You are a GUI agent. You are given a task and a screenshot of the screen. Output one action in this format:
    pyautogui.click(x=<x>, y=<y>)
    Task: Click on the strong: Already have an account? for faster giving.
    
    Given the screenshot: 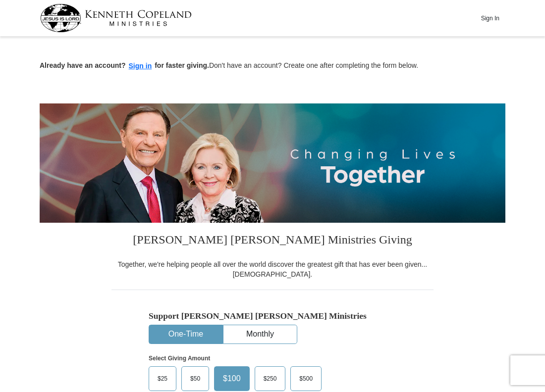 What is the action you would take?
    pyautogui.click(x=124, y=65)
    